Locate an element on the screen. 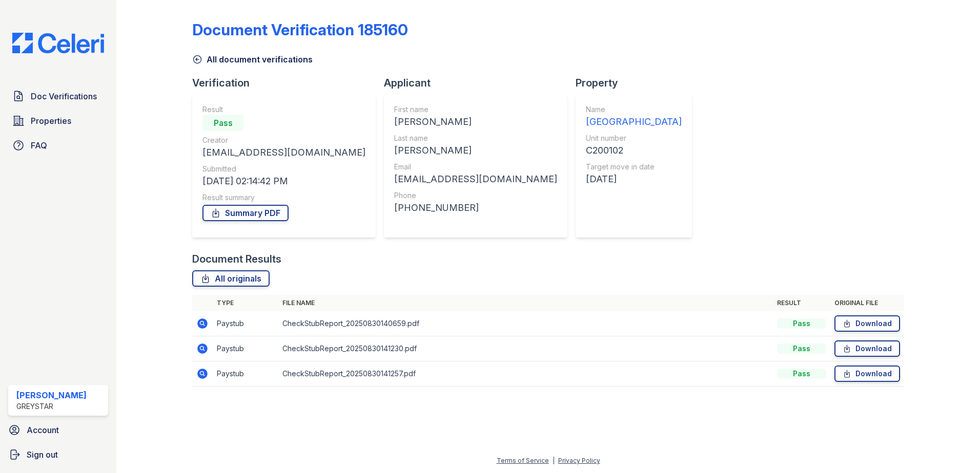  div: Property is located at coordinates (638, 83).